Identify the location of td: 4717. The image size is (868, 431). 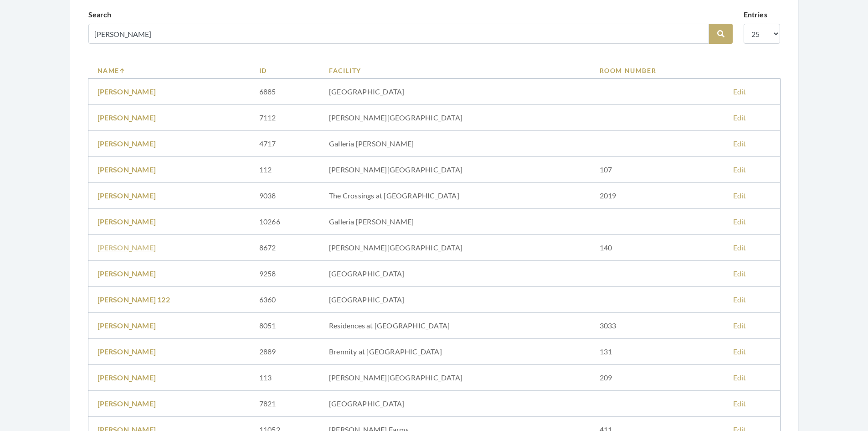
(285, 144).